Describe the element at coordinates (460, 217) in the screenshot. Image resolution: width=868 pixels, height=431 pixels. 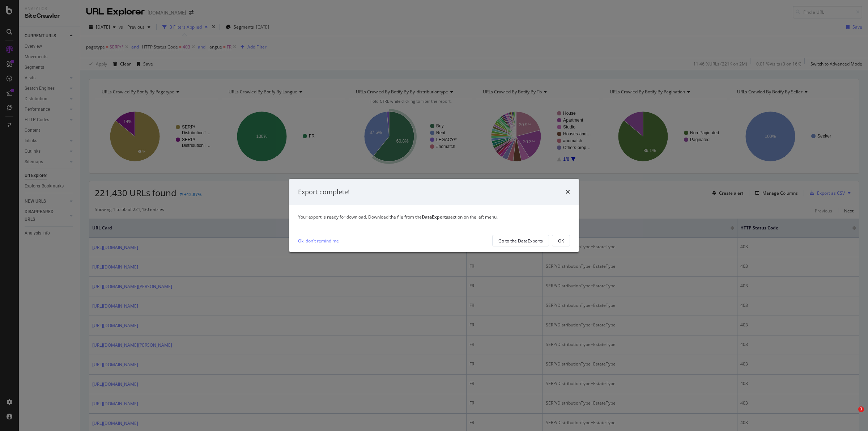
I see `span: section on the left menu.` at that location.